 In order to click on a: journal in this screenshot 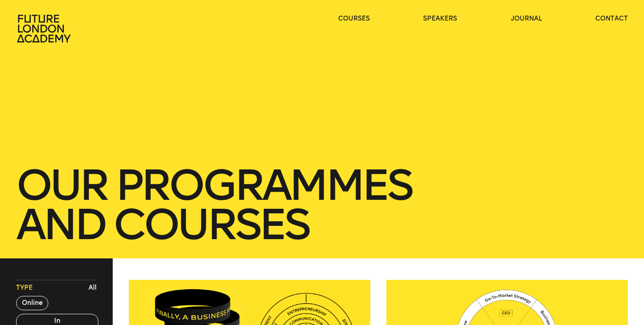, I will do `click(527, 19)`.